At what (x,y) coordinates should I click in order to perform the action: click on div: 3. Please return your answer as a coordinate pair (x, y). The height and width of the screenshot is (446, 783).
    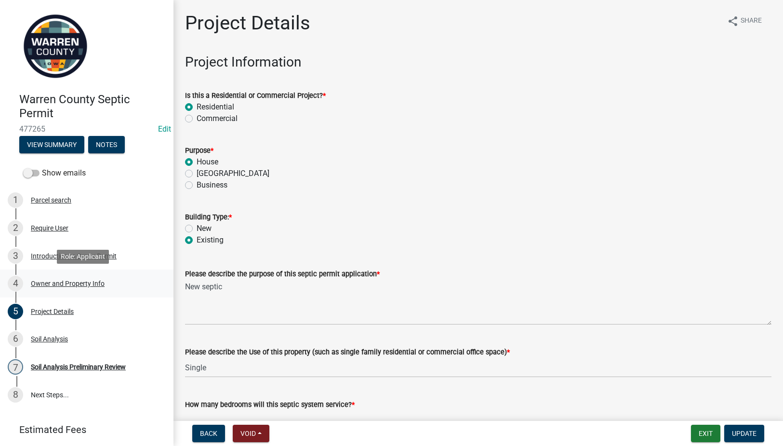
    Looking at the image, I should click on (15, 256).